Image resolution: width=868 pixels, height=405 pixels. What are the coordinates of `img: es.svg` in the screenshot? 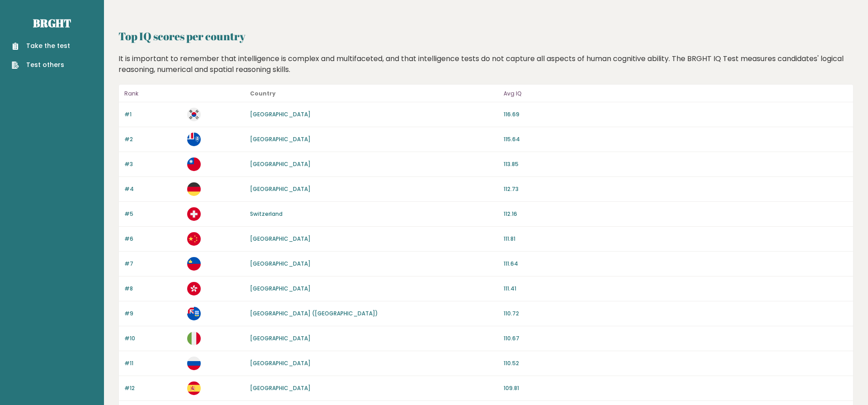 It's located at (194, 388).